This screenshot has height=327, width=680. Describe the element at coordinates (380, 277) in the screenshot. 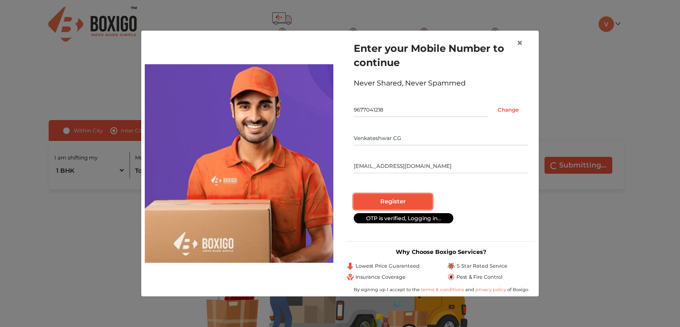

I see `span: Insurance Coverage` at that location.